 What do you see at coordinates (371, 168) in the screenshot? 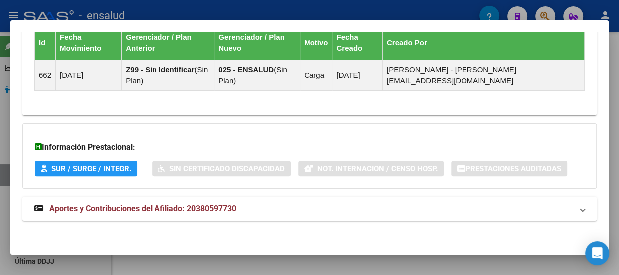
I see `button: Not. Internacion / Censo Hosp.` at bounding box center [371, 168].